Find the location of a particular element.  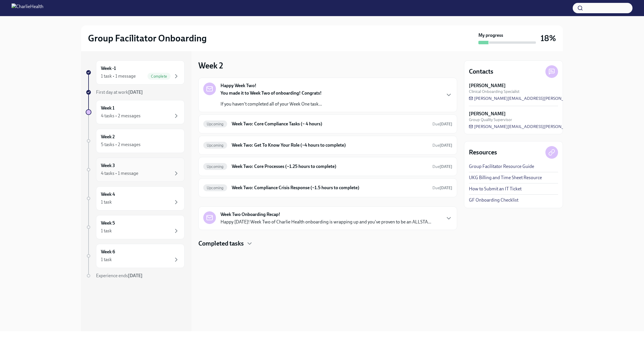

a: How to Submit an IT Ticket is located at coordinates (495, 189).